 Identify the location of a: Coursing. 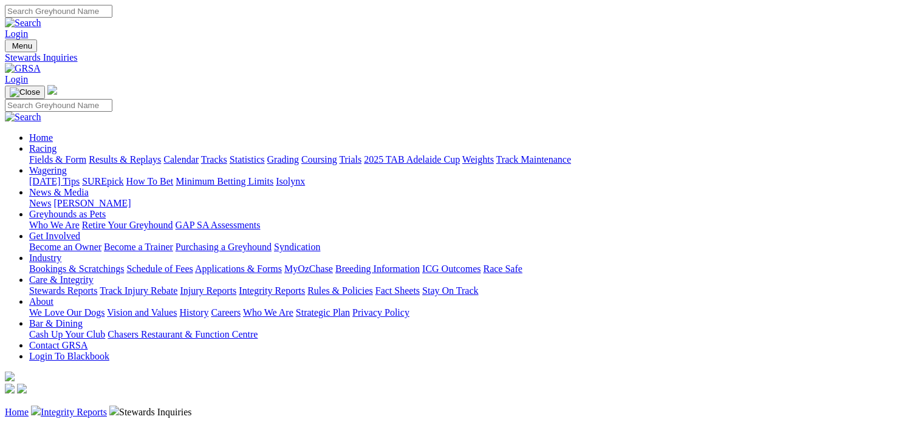
(319, 159).